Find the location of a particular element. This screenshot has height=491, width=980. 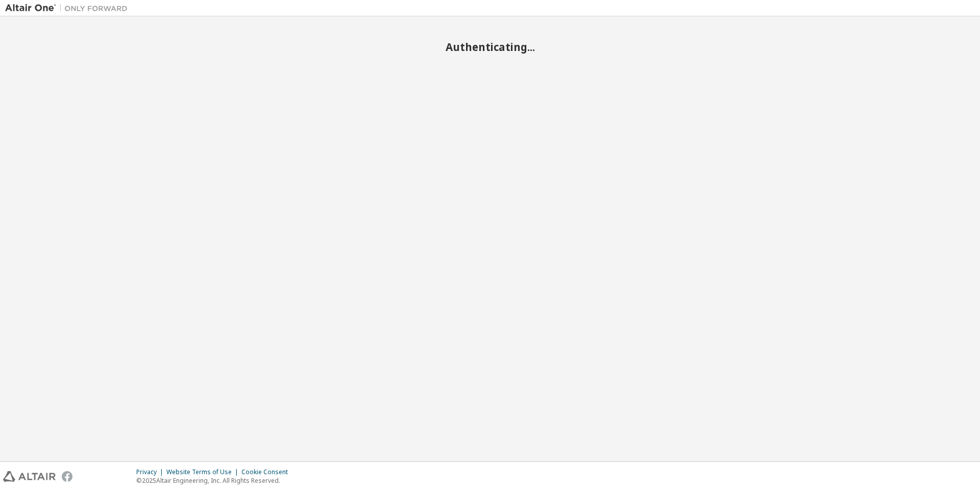

img: Altair One is located at coordinates (69, 8).